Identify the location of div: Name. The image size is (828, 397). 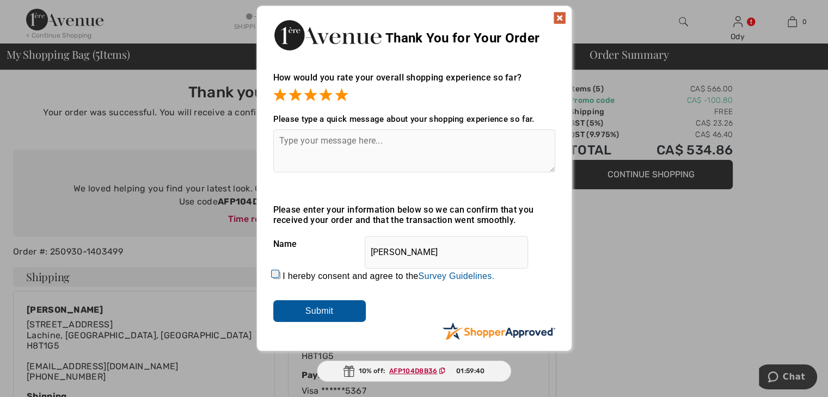
(414, 244).